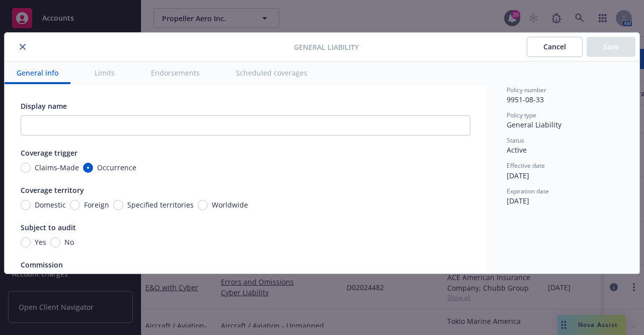 This screenshot has width=644, height=335. What do you see at coordinates (57, 167) in the screenshot?
I see `span: Claims-Made` at bounding box center [57, 167].